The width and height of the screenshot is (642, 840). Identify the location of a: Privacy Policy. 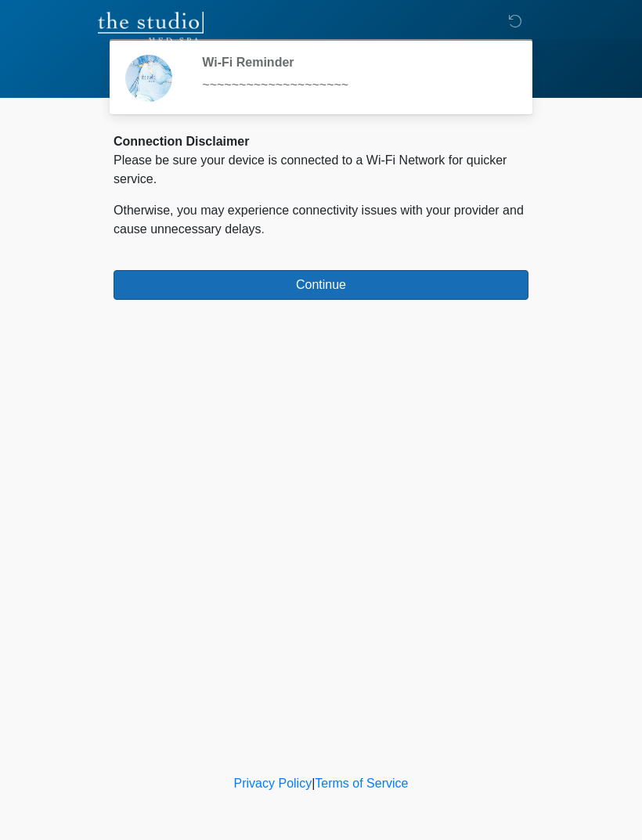
(273, 783).